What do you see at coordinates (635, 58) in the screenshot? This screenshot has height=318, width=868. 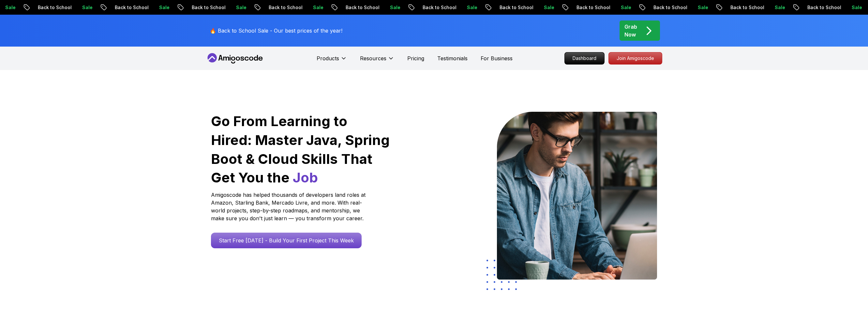 I see `p: Join Amigoscode` at bounding box center [635, 58].